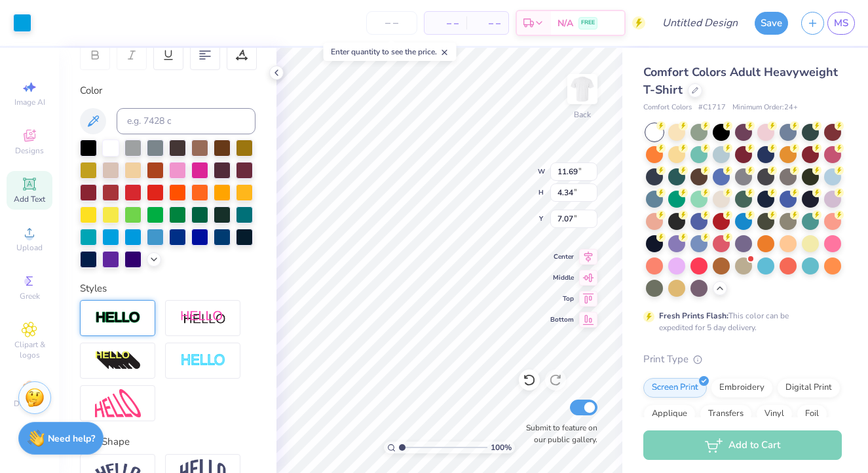 This screenshot has height=473, width=868. I want to click on div: Text Shape, so click(168, 442).